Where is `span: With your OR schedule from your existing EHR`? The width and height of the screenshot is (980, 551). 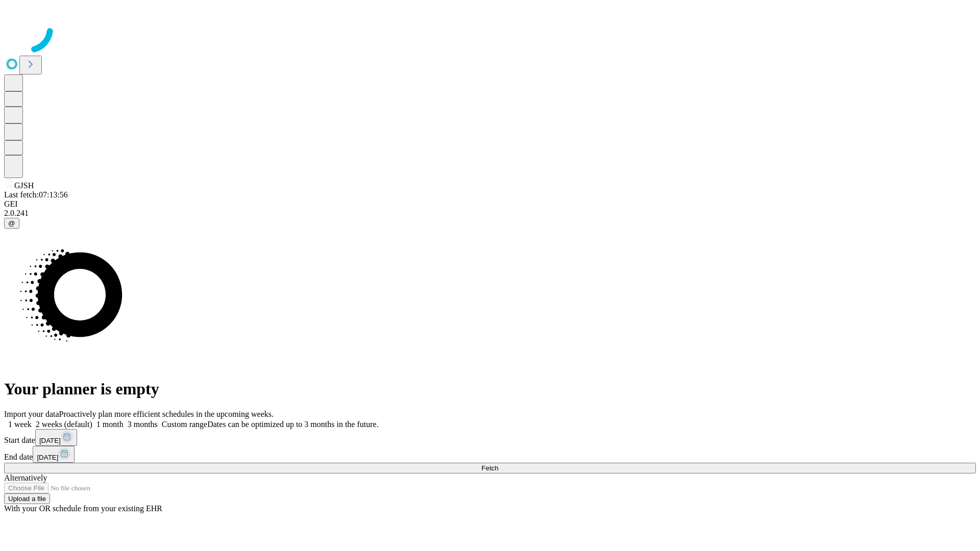
span: With your OR schedule from your existing EHR is located at coordinates (83, 508).